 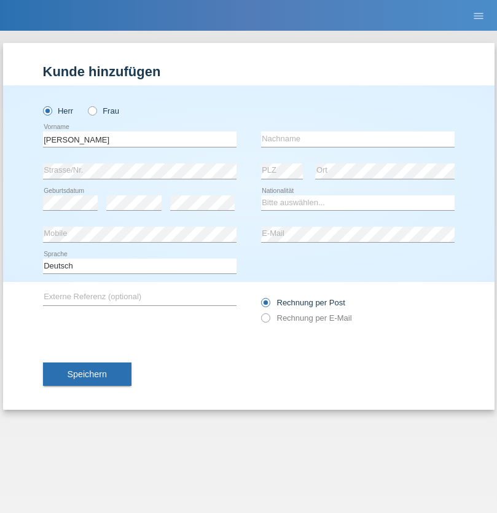 What do you see at coordinates (265, 321) in the screenshot?
I see `input: Rechnung per E-Mail` at bounding box center [265, 321].